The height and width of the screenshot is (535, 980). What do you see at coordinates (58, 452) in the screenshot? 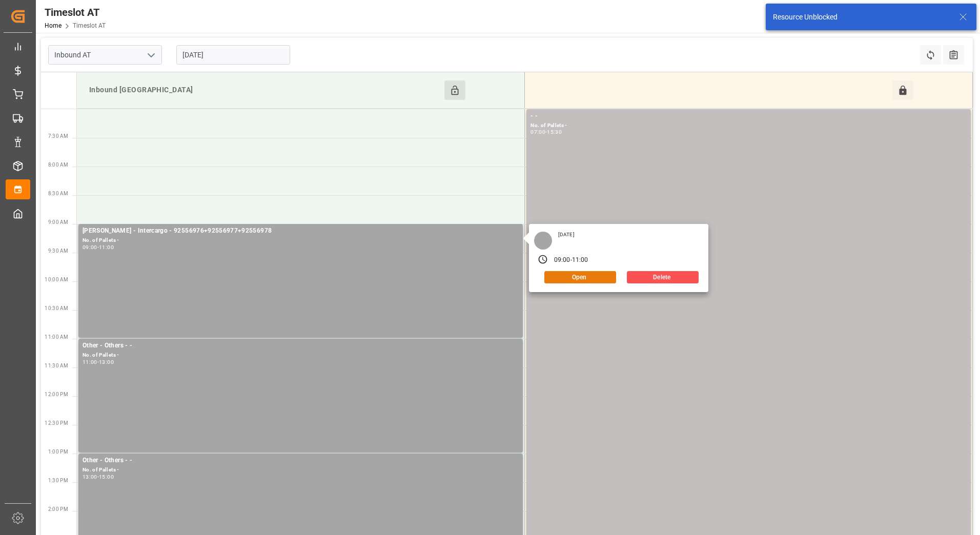
I see `span: 1:00 PM` at bounding box center [58, 452].